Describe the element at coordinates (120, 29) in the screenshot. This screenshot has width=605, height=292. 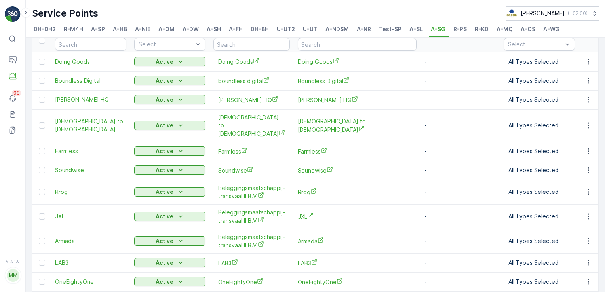
I see `span: A-HB` at that location.